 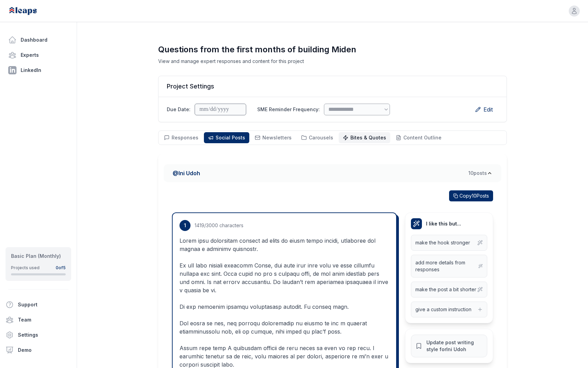 I want to click on div: Basic Plan (Monthly), so click(x=38, y=256).